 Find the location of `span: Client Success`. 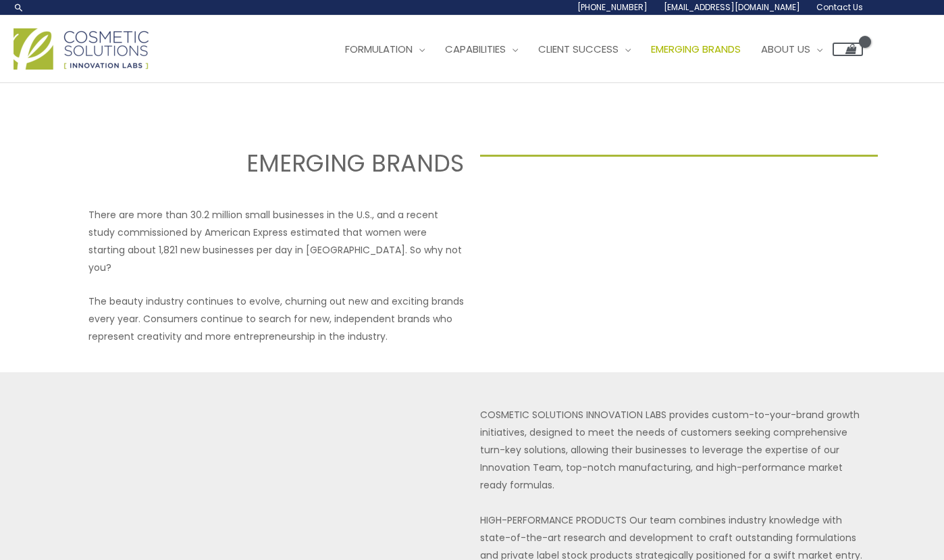

span: Client Success is located at coordinates (578, 49).